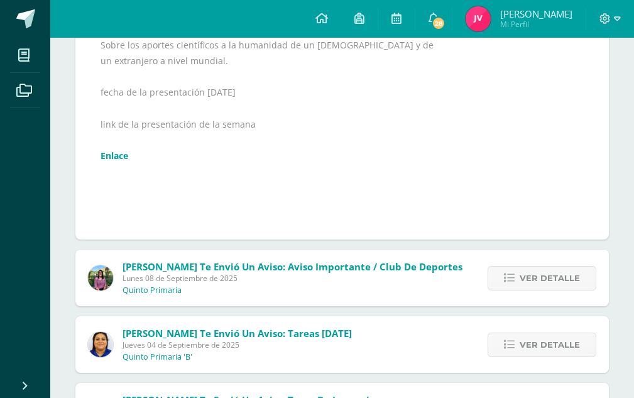 The width and height of the screenshot is (634, 398). I want to click on a: Enlace, so click(114, 155).